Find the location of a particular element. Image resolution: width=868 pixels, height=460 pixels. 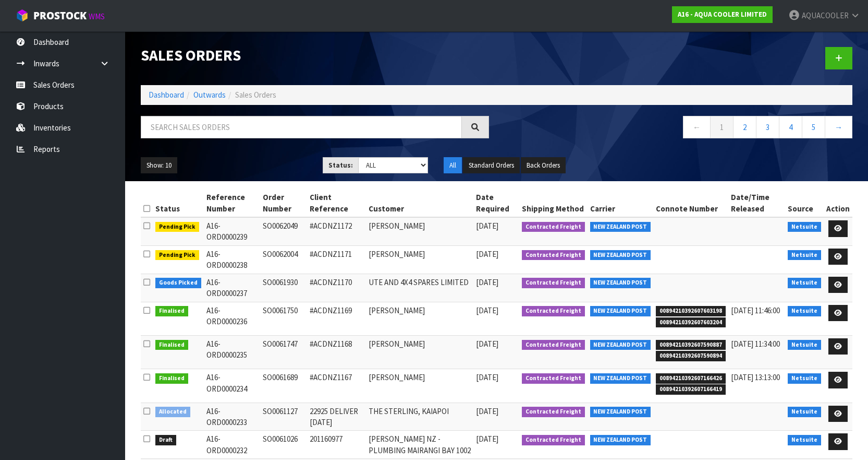

span: 00894210392607166426 is located at coordinates (691, 378).